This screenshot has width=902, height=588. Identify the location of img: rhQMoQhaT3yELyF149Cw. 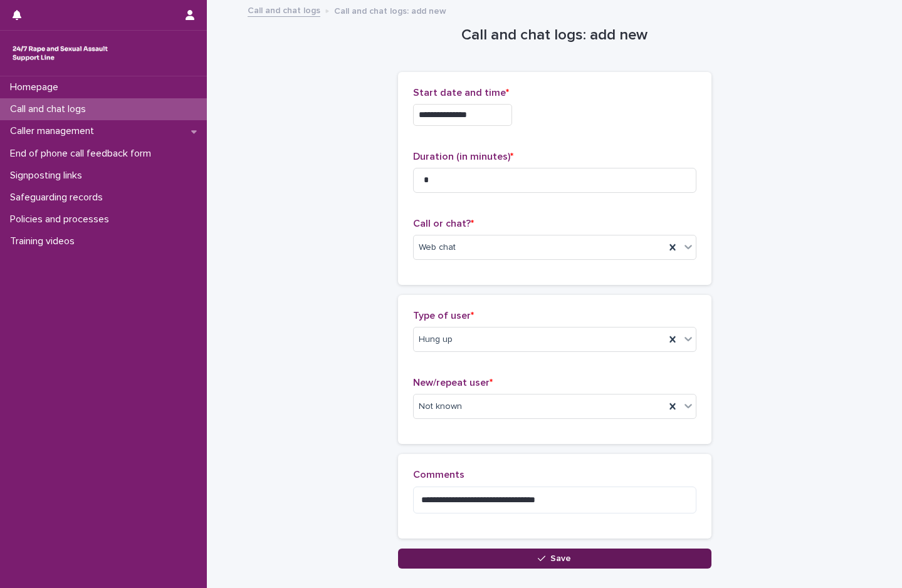
(60, 54).